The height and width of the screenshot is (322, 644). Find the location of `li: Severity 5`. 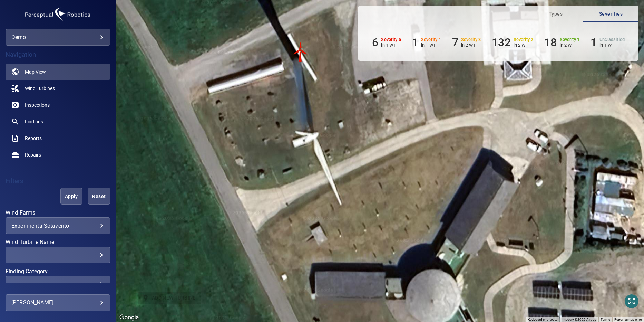

li: Severity 5 is located at coordinates (386, 42).